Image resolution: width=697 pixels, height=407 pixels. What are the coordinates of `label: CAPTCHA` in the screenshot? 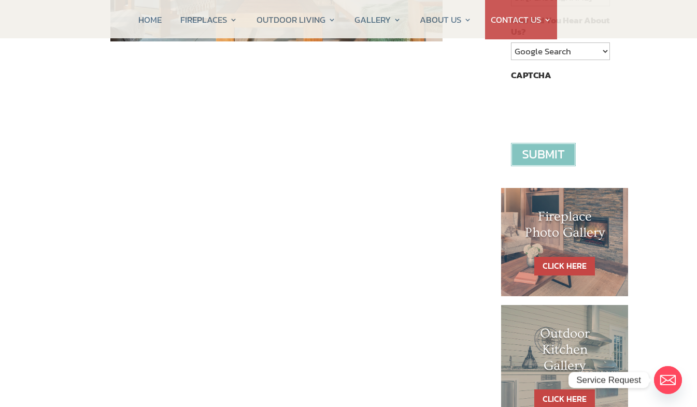 It's located at (531, 75).